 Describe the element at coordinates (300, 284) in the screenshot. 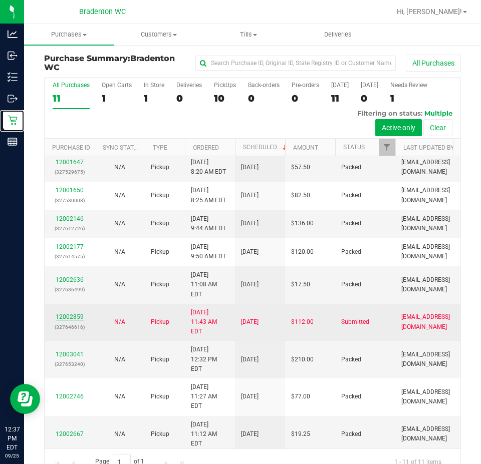

I see `span: $17.50` at that location.